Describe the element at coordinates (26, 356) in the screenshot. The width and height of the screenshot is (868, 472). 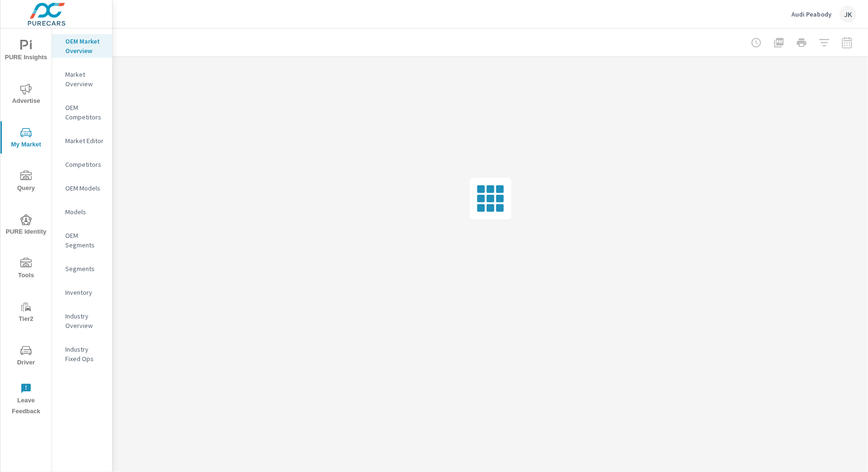
I see `span: Driver` at that location.